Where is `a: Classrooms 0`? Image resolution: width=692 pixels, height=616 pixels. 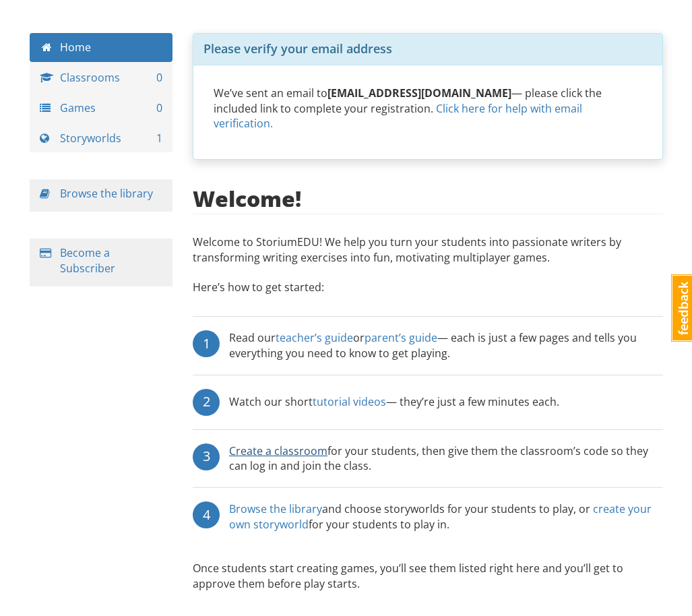
a: Classrooms 0 is located at coordinates (101, 78).